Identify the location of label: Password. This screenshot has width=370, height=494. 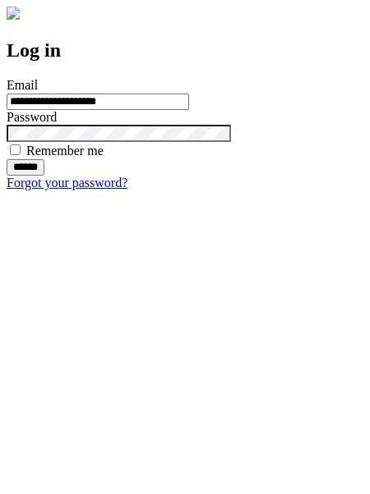
(31, 117).